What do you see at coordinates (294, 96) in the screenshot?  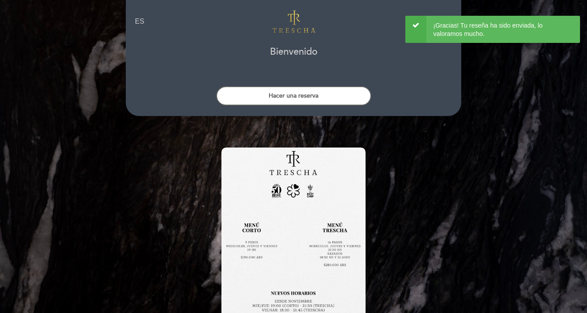 I see `button: Hacer una reserva` at bounding box center [294, 96].